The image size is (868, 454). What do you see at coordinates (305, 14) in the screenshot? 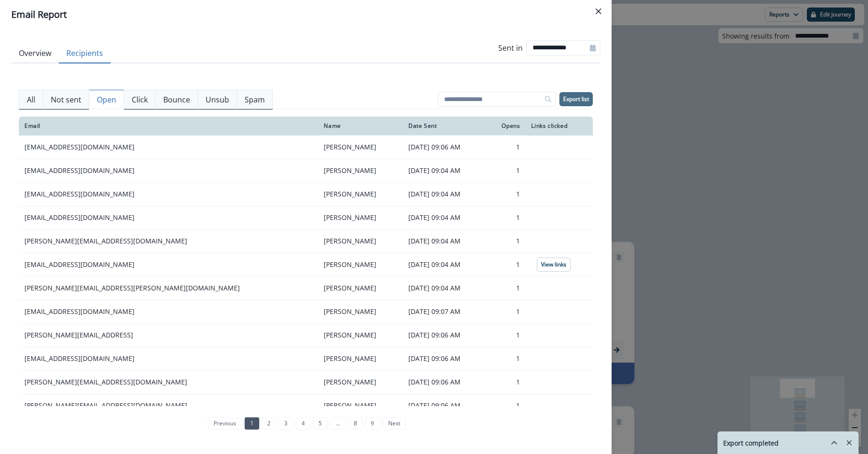
I see `div: Email Report` at bounding box center [305, 14].